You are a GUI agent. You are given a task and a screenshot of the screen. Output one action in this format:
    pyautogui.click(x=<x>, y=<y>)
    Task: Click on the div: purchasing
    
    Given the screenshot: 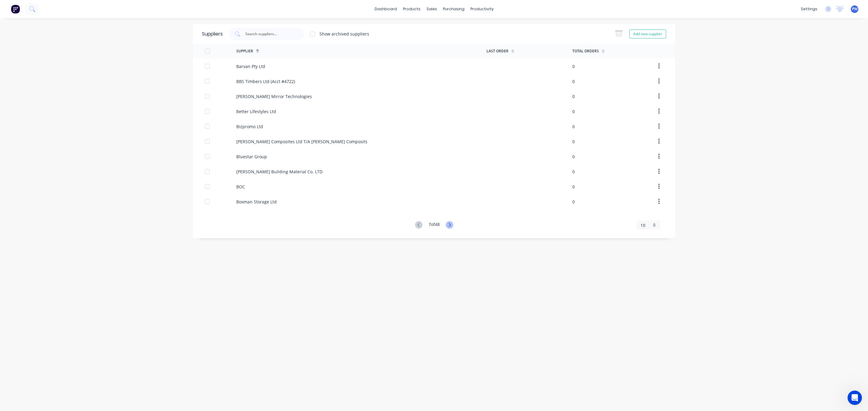 What is the action you would take?
    pyautogui.click(x=453, y=9)
    